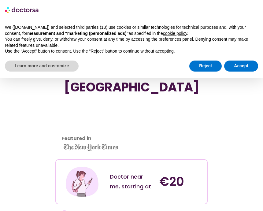  What do you see at coordinates (78, 33) in the screenshot?
I see `strong: measurement and “marketing (personalized ads)”` at bounding box center [78, 33].